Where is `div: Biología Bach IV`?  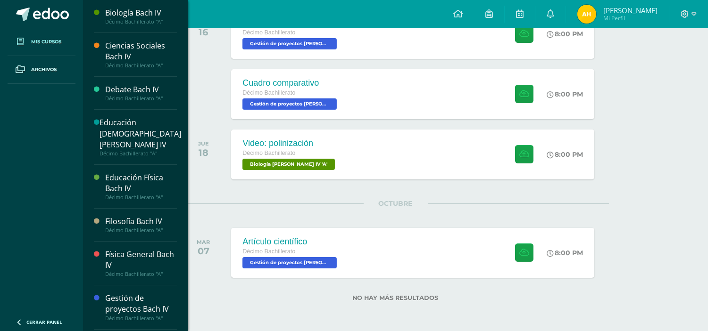
div: Biología Bach IV is located at coordinates (141, 13).